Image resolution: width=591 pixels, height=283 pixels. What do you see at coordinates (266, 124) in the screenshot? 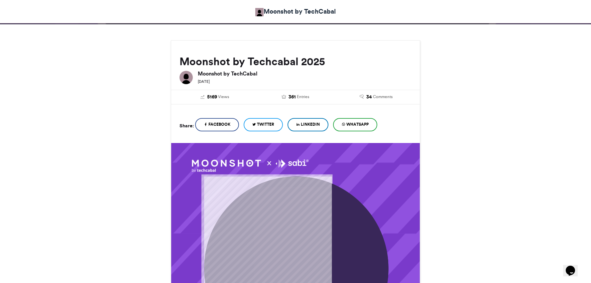
I see `span: Twitter` at bounding box center [266, 124].